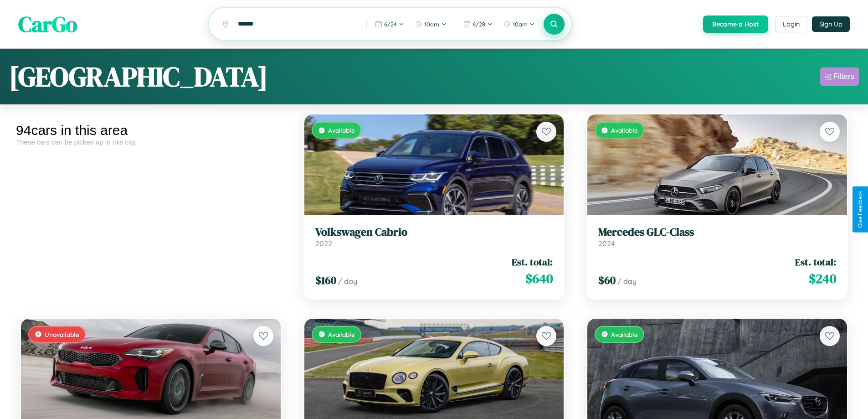 This screenshot has width=868, height=419. I want to click on span: CarGo, so click(48, 24).